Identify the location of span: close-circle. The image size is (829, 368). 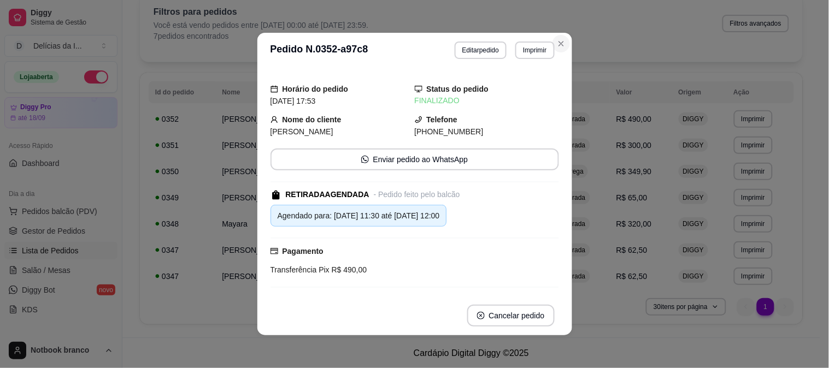
(481, 316).